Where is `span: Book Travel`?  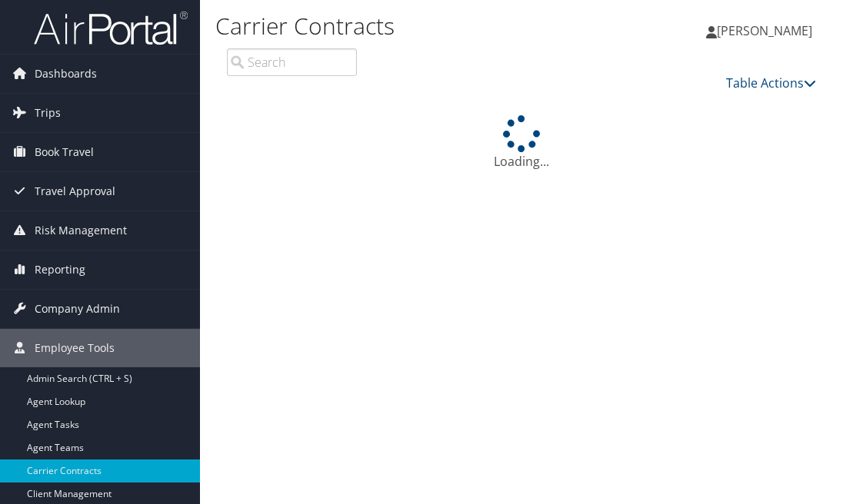
span: Book Travel is located at coordinates (63, 153).